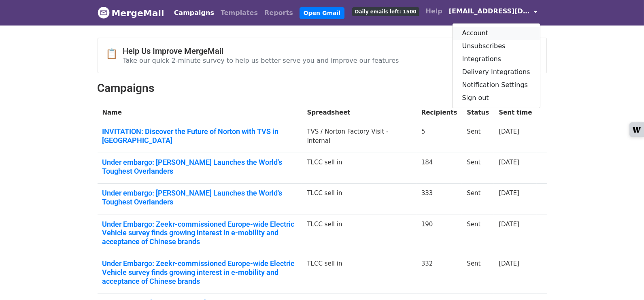 This screenshot has width=644, height=300. Describe the element at coordinates (279, 13) in the screenshot. I see `a: Reports` at that location.